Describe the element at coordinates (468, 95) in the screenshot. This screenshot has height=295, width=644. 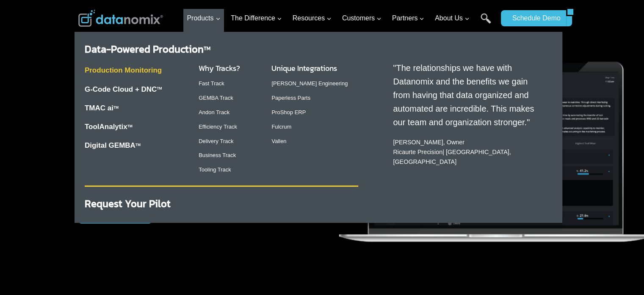
I see `p: "The relationships we have with Datanomix and the benefits we gain from having that data organize...` at that location.